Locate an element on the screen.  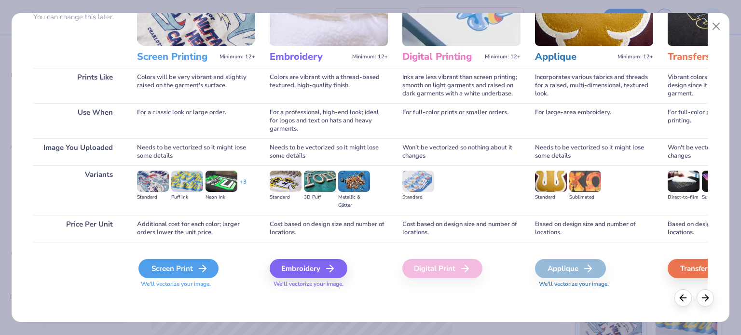
img: Puff Ink is located at coordinates (187, 181).